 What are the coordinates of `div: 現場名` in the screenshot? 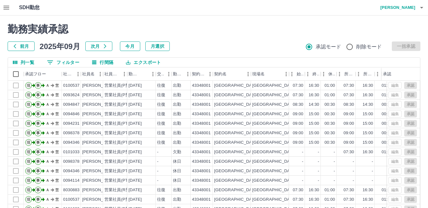 It's located at (258, 74).